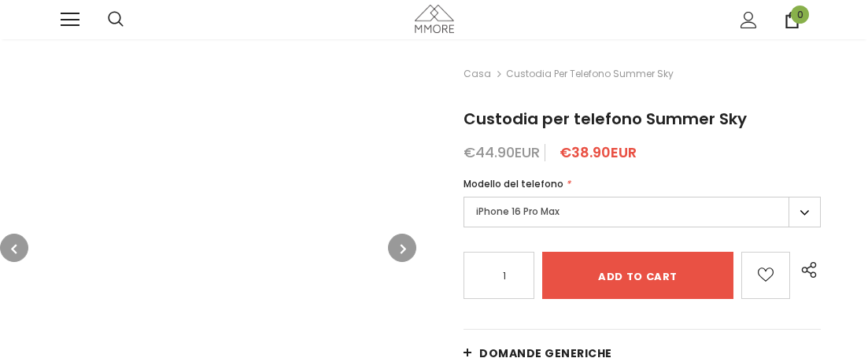  I want to click on span: 0, so click(799, 15).